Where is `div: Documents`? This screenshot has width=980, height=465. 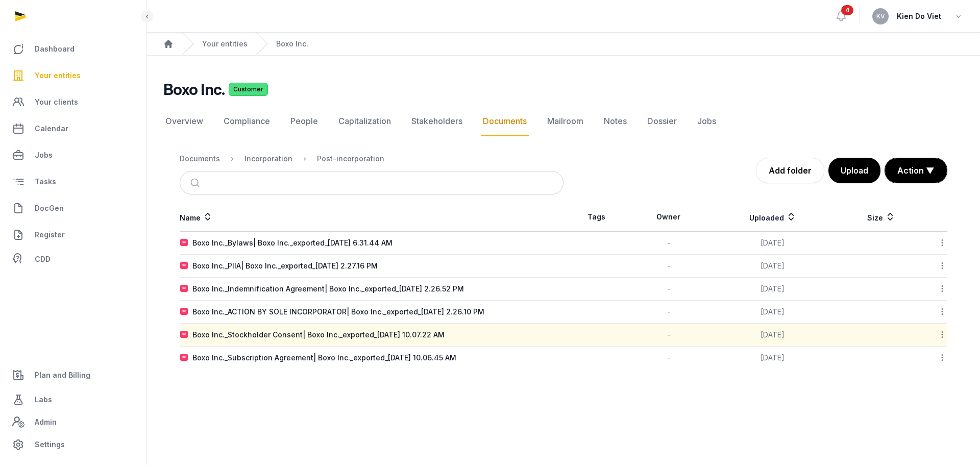
div: Documents is located at coordinates (199, 159).